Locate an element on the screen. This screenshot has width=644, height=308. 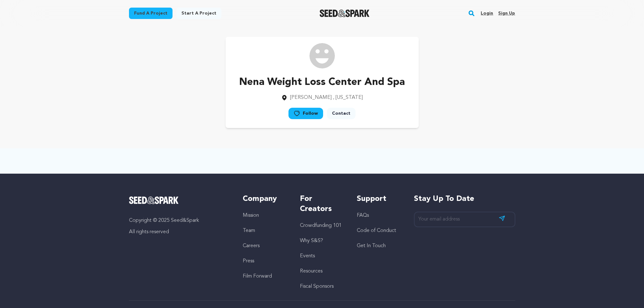
a: Get In Touch is located at coordinates (371, 246).